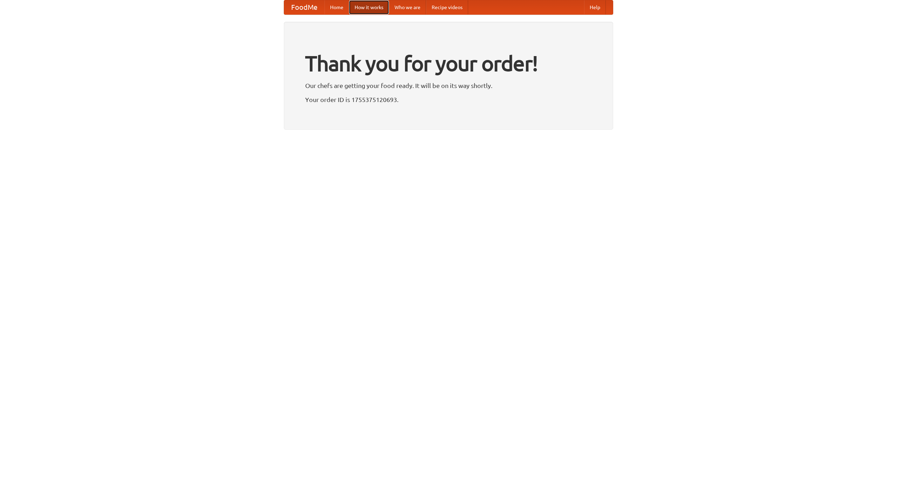 This screenshot has width=897, height=496. I want to click on a: How it works, so click(369, 7).